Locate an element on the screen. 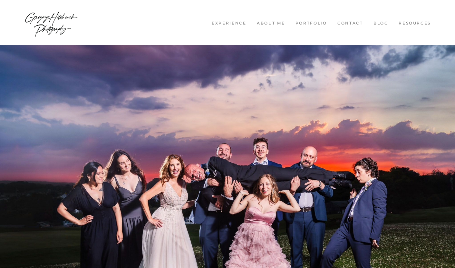 The height and width of the screenshot is (268, 455). img: Wedding Photographer Boston - Gregory Hitchcock Photography is located at coordinates (51, 23).